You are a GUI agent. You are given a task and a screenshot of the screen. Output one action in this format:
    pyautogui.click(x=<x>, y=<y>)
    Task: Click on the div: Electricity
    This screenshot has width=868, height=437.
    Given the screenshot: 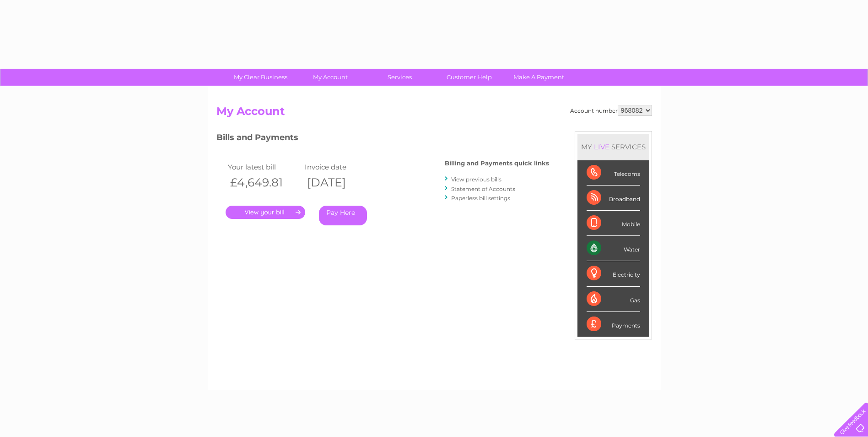 What is the action you would take?
    pyautogui.click(x=613, y=273)
    